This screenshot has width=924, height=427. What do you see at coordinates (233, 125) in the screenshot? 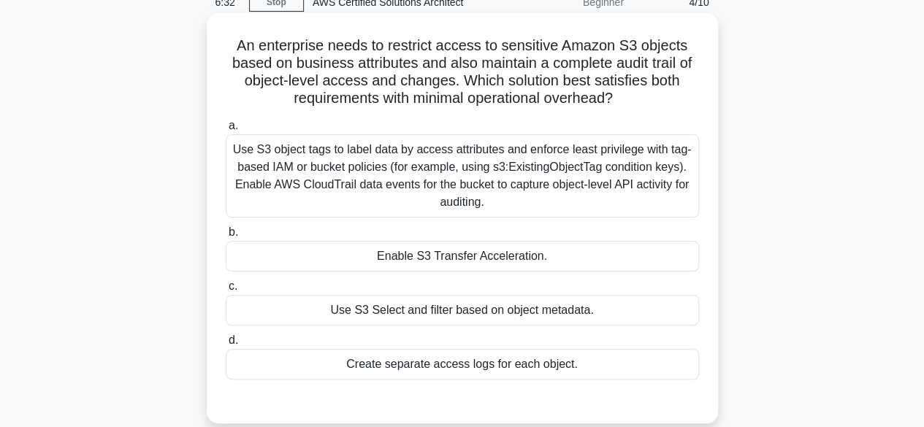
I see `span: a.` at bounding box center [233, 125].